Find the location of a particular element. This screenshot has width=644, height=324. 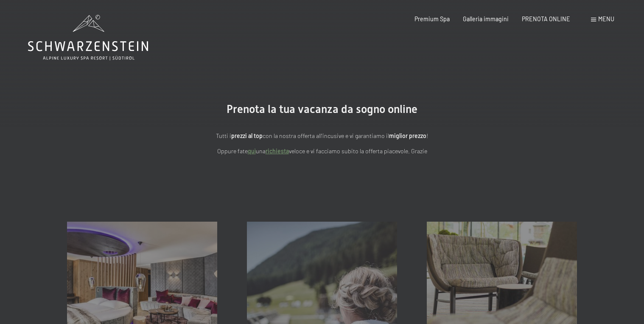

a: PRENOTA ONLINE is located at coordinates (546, 19).